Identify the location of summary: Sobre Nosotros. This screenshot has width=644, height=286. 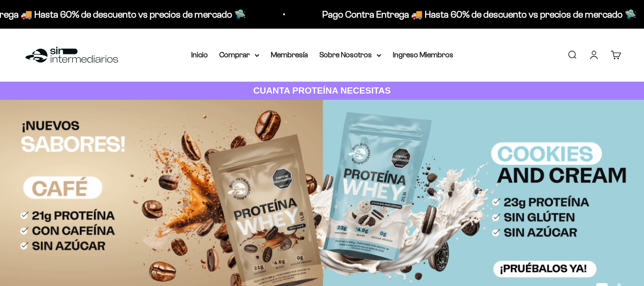
(351, 55).